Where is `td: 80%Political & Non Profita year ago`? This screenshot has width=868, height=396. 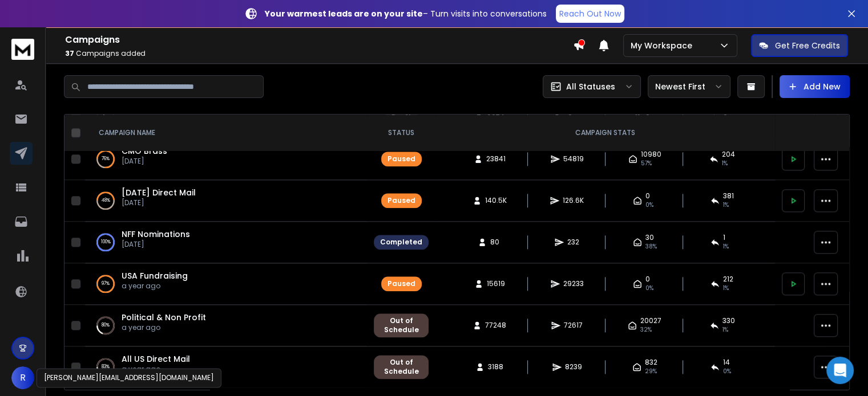 td: 80%Political & Non Profita year ago is located at coordinates (226, 326).